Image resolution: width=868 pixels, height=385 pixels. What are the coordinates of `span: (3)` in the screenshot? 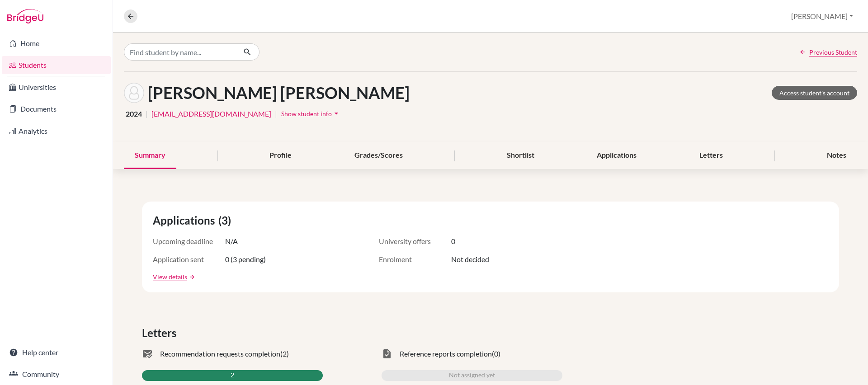 It's located at (226, 221).